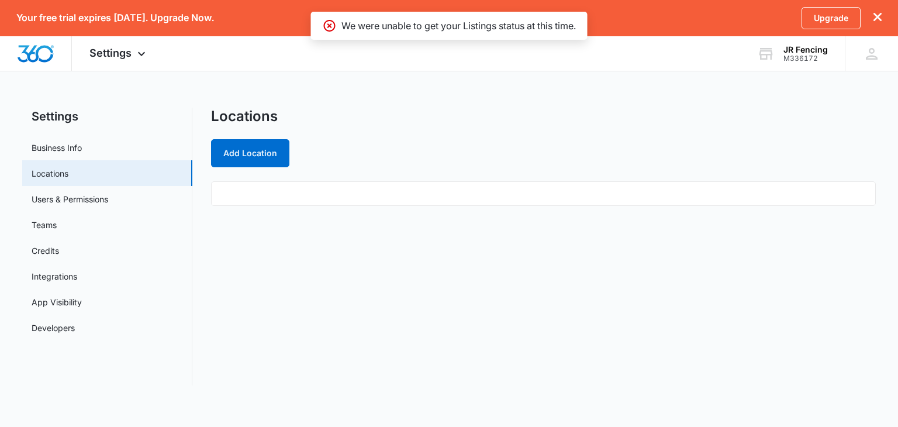  What do you see at coordinates (70, 199) in the screenshot?
I see `a: Users & Permissions` at bounding box center [70, 199].